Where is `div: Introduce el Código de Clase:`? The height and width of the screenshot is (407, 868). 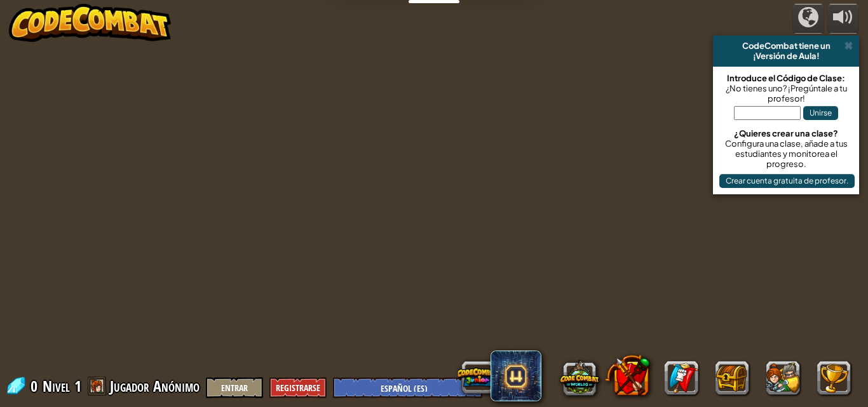
div: Introduce el Código de Clase: is located at coordinates (786, 78).